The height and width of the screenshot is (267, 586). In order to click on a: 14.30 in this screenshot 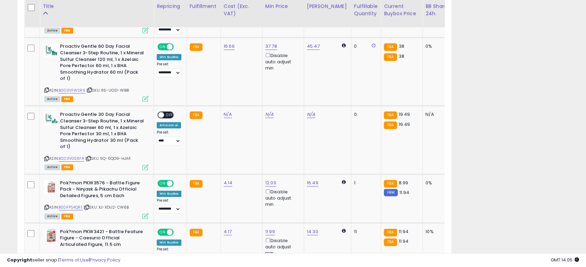, I will do `click(312, 232)`.